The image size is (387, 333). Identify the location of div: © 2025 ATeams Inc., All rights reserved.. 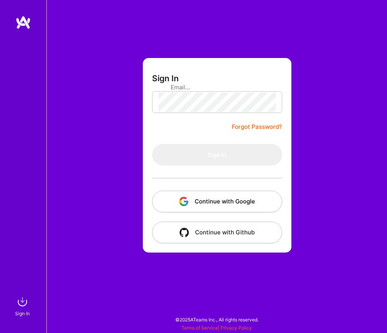
(217, 319).